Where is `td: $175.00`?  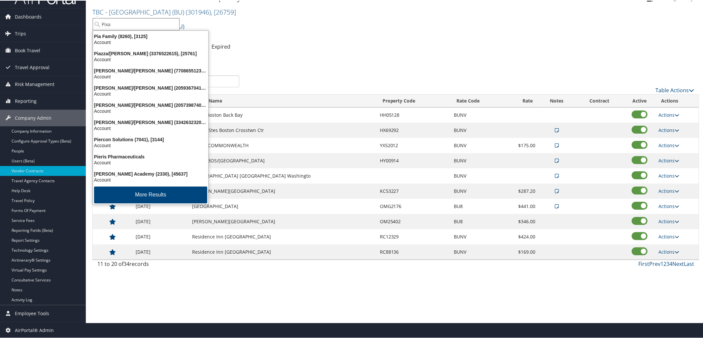
td: $175.00 is located at coordinates (522, 145).